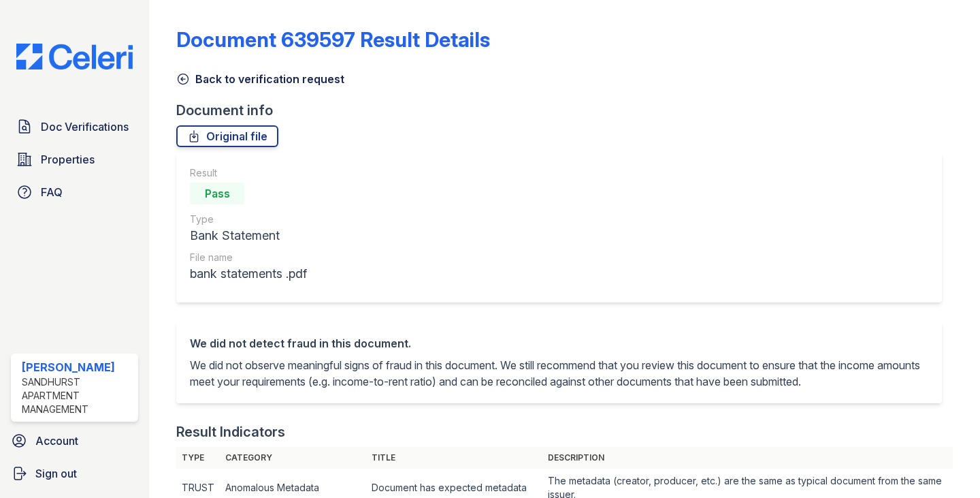 This screenshot has height=498, width=980. Describe the element at coordinates (52, 192) in the screenshot. I see `span: FAQ` at that location.